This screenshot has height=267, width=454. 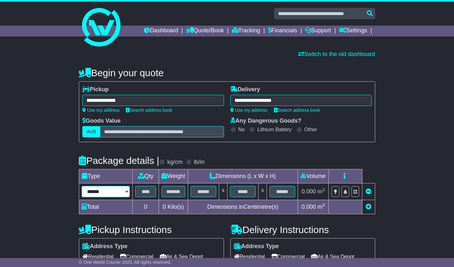 What do you see at coordinates (106, 177) in the screenshot?
I see `td: Type` at bounding box center [106, 177].